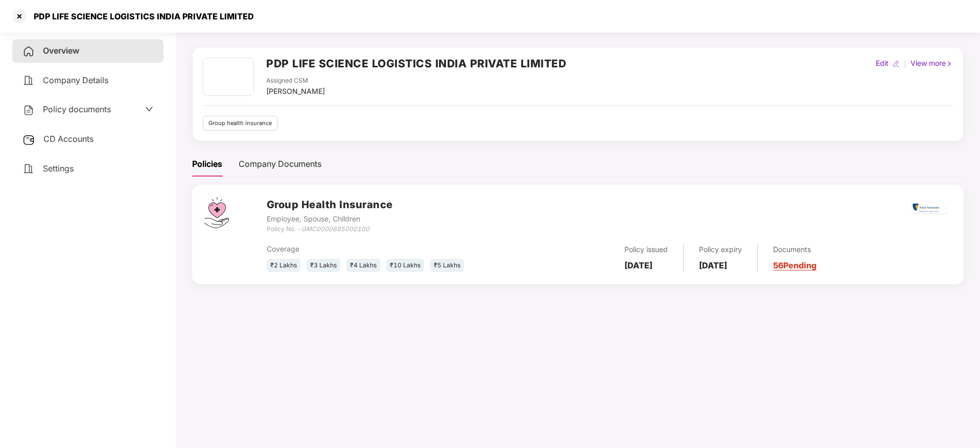 This screenshot has width=980, height=448. I want to click on div: Assigned CSM, so click(296, 80).